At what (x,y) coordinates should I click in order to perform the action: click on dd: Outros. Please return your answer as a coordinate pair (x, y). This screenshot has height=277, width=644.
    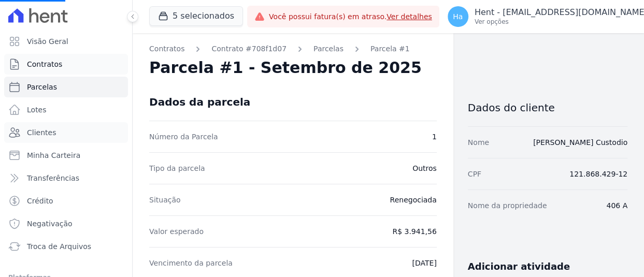
    Looking at the image, I should click on (424, 168).